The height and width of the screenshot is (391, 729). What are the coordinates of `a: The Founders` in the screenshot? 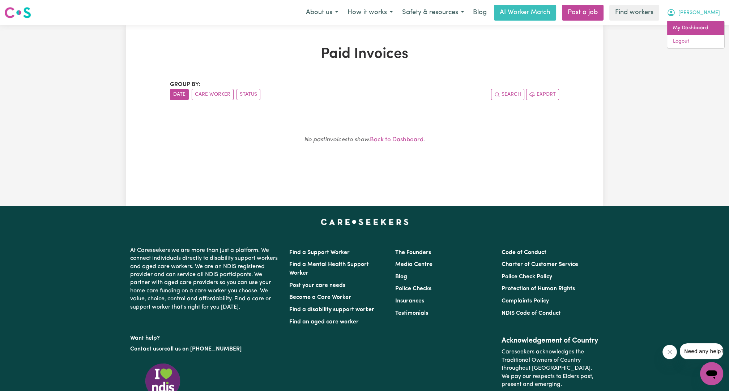 It's located at (413, 253).